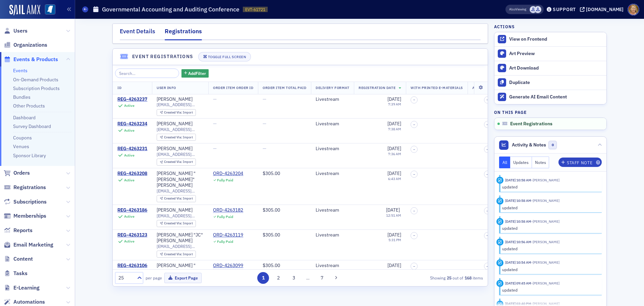 Image resolution: width=644 pixels, height=306 pixels. I want to click on label: per page, so click(154, 278).